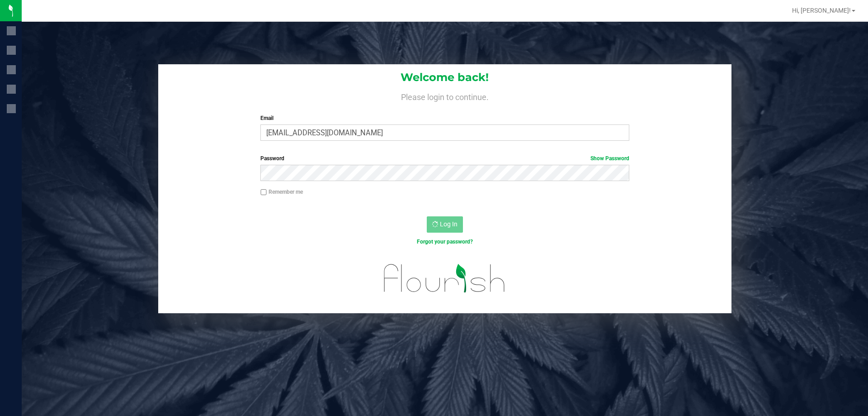 The image size is (868, 416). Describe the element at coordinates (282, 192) in the screenshot. I see `label: Remember me` at that location.